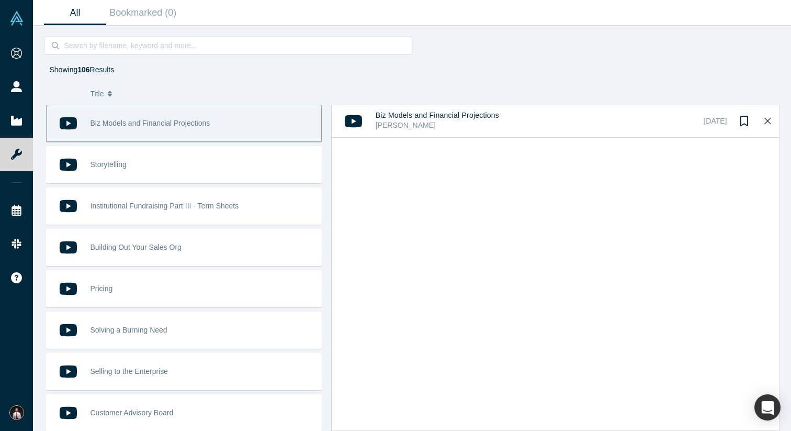 The width and height of the screenshot is (791, 431). What do you see at coordinates (108, 164) in the screenshot?
I see `span: Storytelling` at bounding box center [108, 164].